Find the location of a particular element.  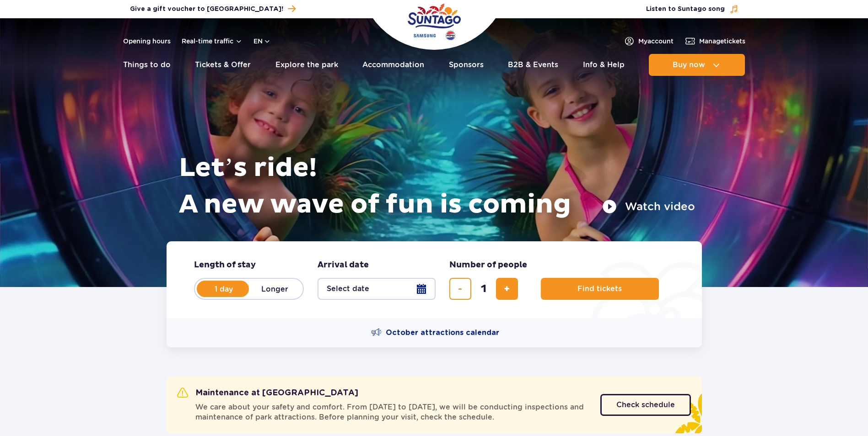

button: Select date is located at coordinates (377, 289).